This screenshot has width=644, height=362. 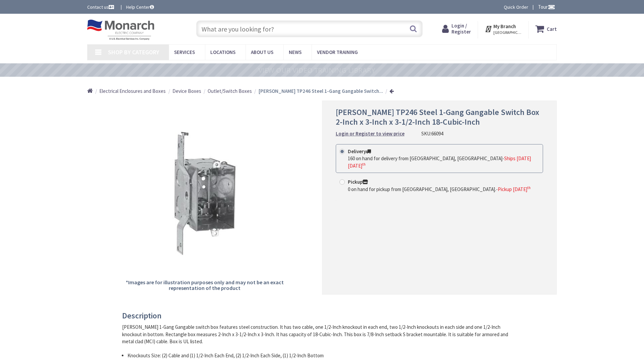 What do you see at coordinates (360, 151) in the screenshot?
I see `strong: Delivery` at bounding box center [360, 151].